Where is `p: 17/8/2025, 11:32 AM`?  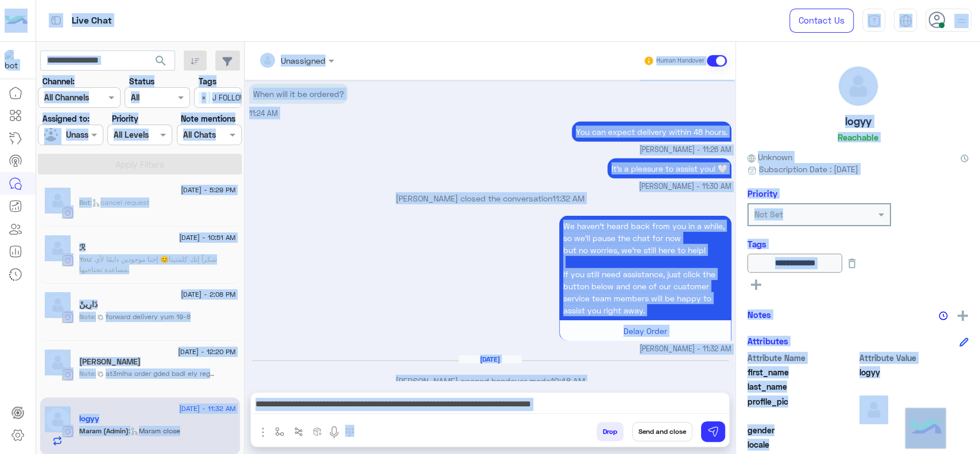 p: 17/8/2025, 11:32 AM is located at coordinates (645, 268).